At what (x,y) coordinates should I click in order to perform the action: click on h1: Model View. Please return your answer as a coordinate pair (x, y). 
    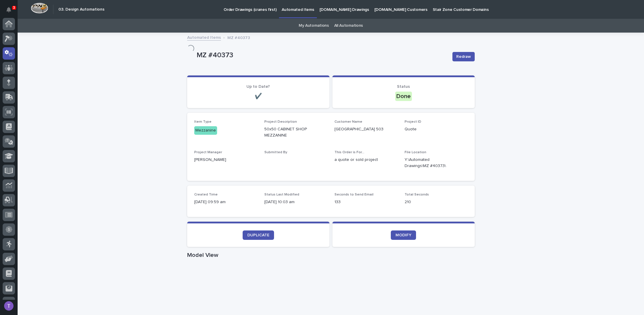
    Looking at the image, I should click on (331, 255).